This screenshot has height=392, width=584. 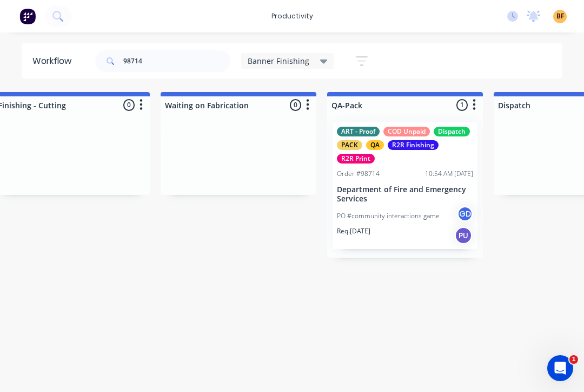 What do you see at coordinates (561, 17) in the screenshot?
I see `span: BF` at bounding box center [561, 17].